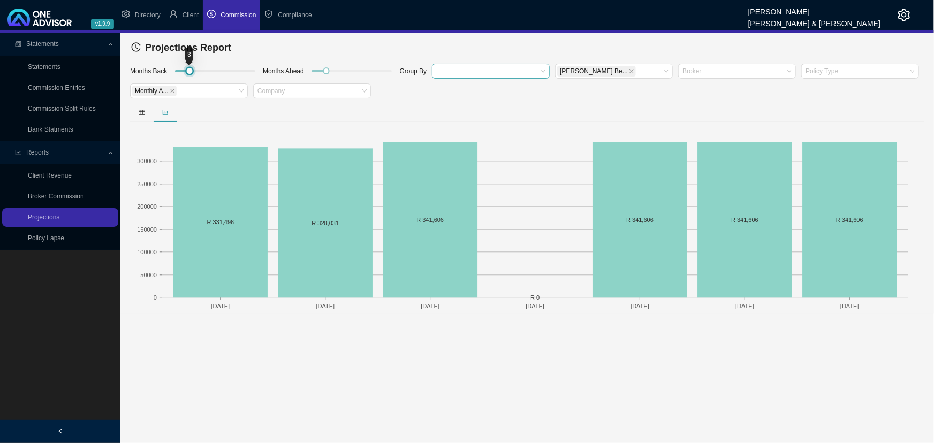  Describe the element at coordinates (102, 24) in the screenshot. I see `span: v1.9.9` at that location.